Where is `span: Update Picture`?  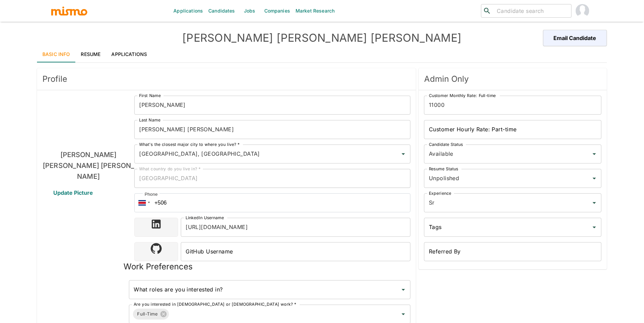 span: Update Picture is located at coordinates (73, 193).